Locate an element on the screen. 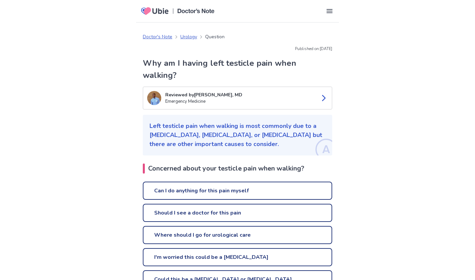 Image resolution: width=475 pixels, height=280 pixels. p: Emergency Medicine is located at coordinates (240, 102).